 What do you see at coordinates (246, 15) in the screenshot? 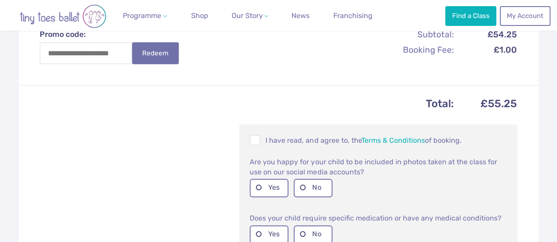
I see `span: Our Story` at bounding box center [246, 15].